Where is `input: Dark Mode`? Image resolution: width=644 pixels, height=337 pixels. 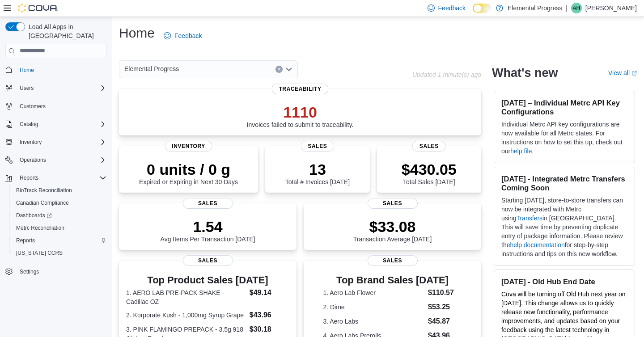 input: Dark Mode is located at coordinates (482, 8).